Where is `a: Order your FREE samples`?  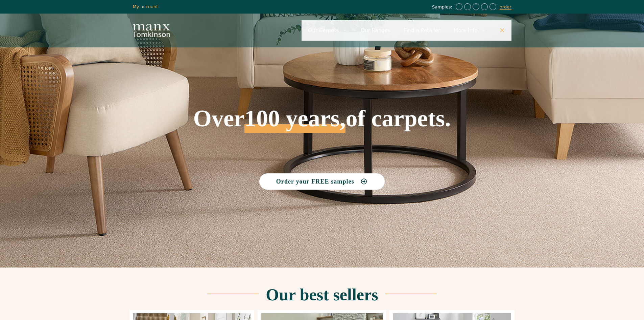
a: Order your FREE samples is located at coordinates (322, 181).